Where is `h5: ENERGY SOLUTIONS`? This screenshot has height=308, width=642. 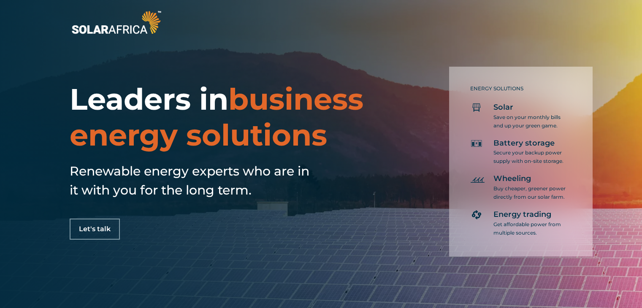
h5: ENERGY SOLUTIONS is located at coordinates (519, 89).